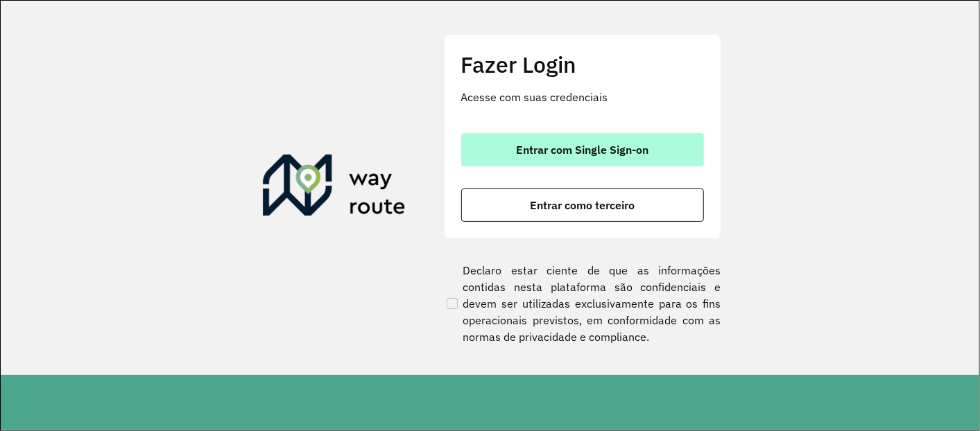 Image resolution: width=980 pixels, height=431 pixels. Describe the element at coordinates (334, 188) in the screenshot. I see `img: Roteirizador AmbevTech` at that location.